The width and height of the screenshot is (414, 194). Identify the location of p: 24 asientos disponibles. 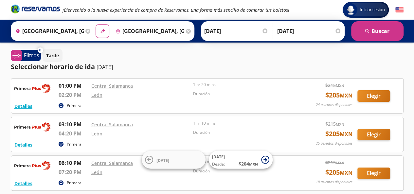
(334, 105).